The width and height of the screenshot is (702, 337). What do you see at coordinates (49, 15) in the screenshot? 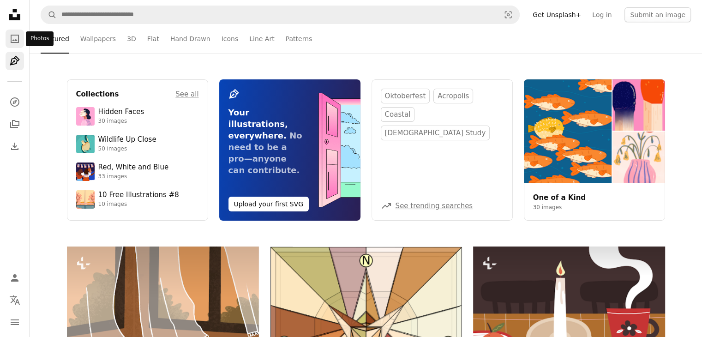
I see `button: Search Unsplash` at bounding box center [49, 15].